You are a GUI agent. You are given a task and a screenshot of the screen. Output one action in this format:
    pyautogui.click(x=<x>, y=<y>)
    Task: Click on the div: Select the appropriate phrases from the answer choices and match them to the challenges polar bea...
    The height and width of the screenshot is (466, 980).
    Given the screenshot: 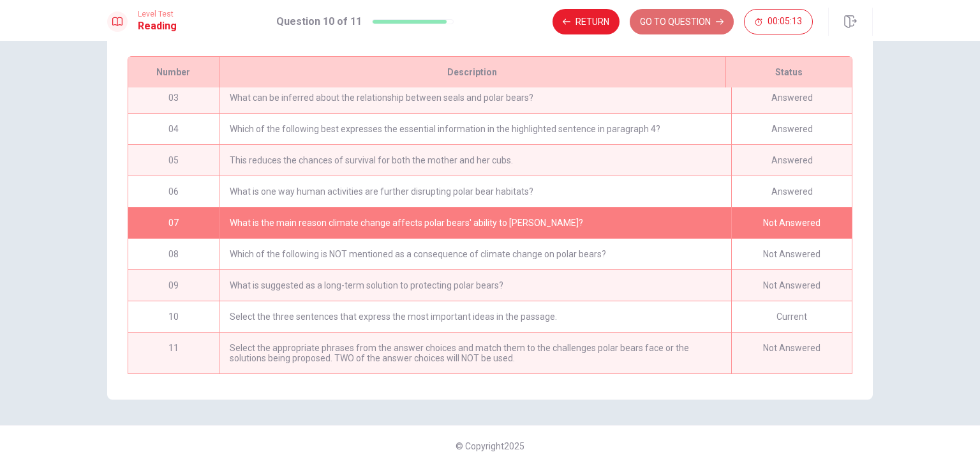 What is the action you would take?
    pyautogui.click(x=475, y=353)
    